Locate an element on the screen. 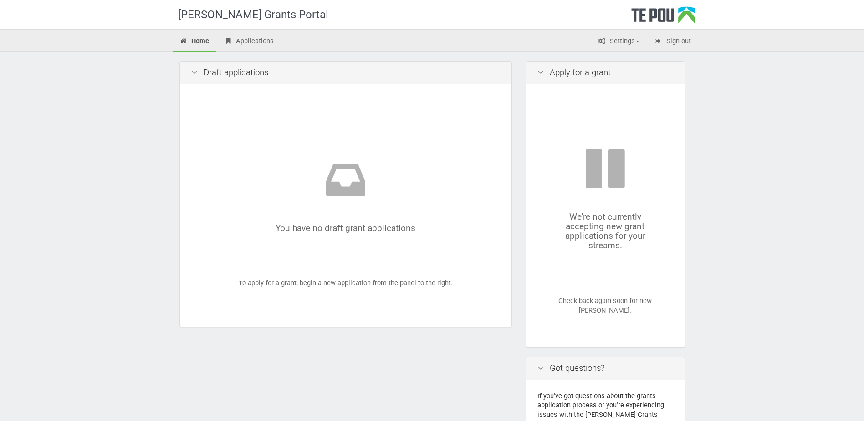  div: To apply for a grant, begin a new application from the panel to the right. is located at coordinates (346, 205).